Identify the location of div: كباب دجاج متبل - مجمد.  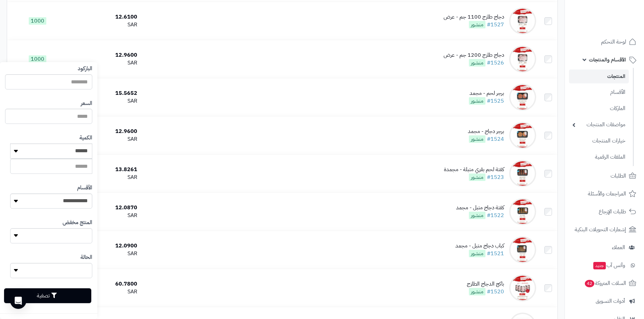
(480, 246).